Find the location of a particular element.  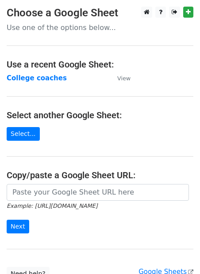

h3: Choose a Google Sheet is located at coordinates (100, 13).